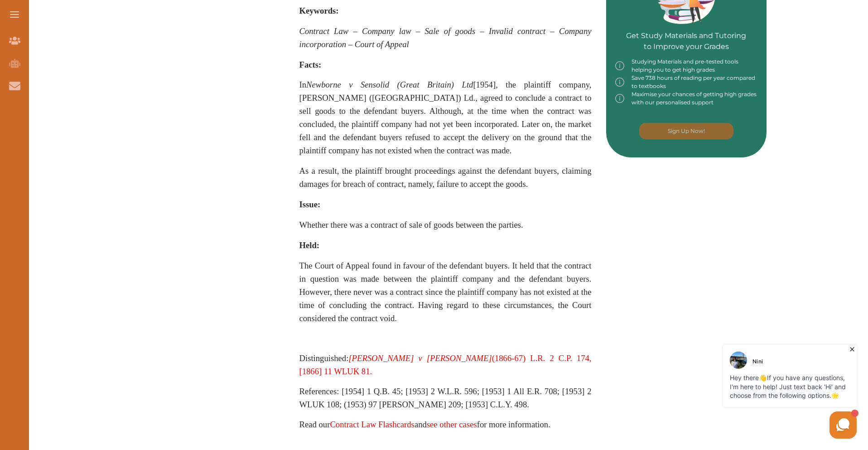 The image size is (868, 450). What do you see at coordinates (686, 66) in the screenshot?
I see `div: Studying Materials and pre-tested tools helping you to get high grades` at bounding box center [686, 66].